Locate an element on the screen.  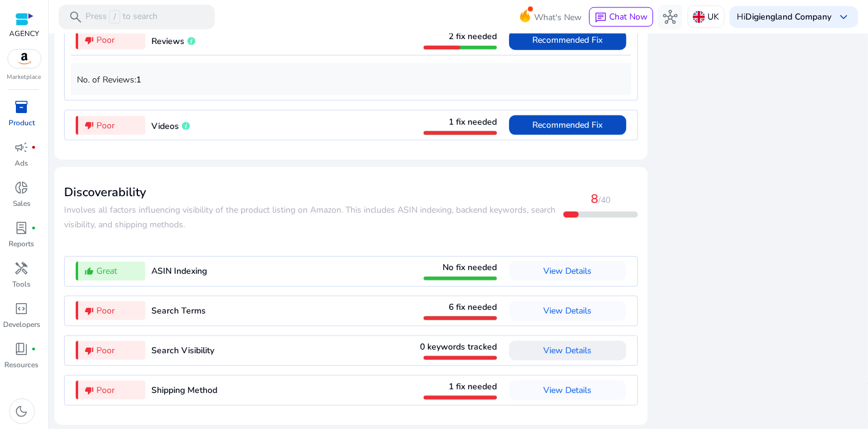
p: Hi is located at coordinates (784, 17).